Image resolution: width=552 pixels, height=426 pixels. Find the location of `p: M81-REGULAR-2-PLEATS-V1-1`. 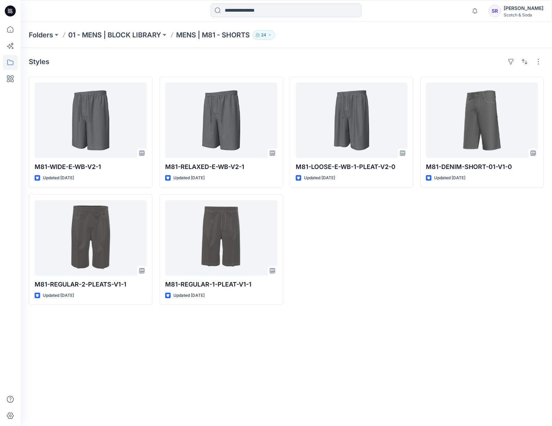

p: M81-REGULAR-2-PLEATS-V1-1 is located at coordinates (91, 285).